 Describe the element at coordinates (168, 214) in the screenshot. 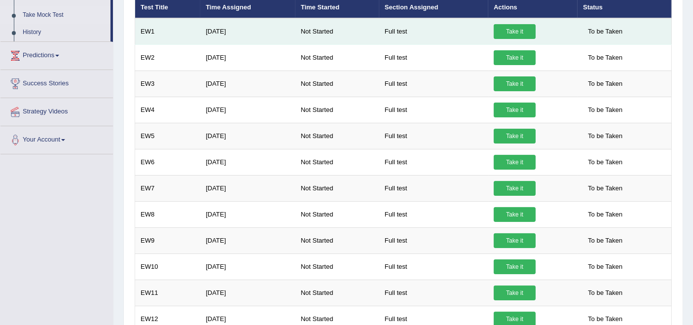

I see `td: EW8` at that location.